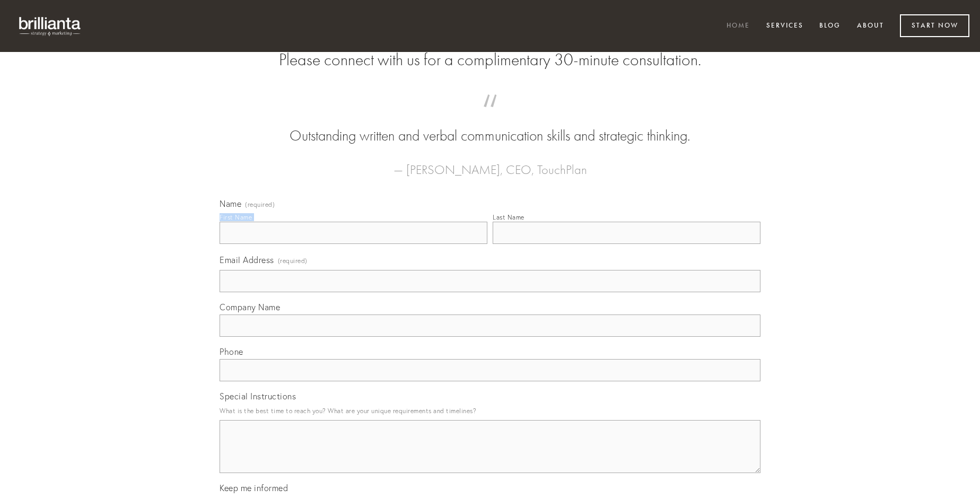  What do you see at coordinates (250, 307) in the screenshot?
I see `span: Company Name` at bounding box center [250, 307].